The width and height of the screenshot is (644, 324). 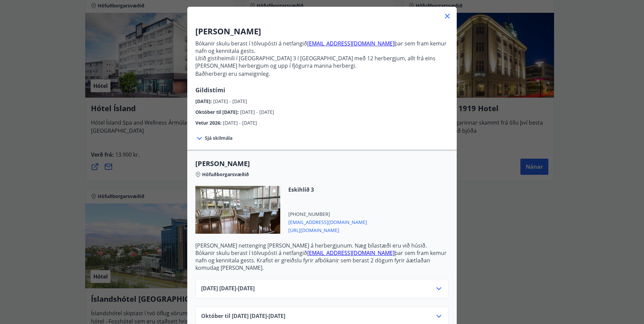 What do you see at coordinates (328, 190) in the screenshot?
I see `span: Eskihlíð 3` at bounding box center [328, 190].